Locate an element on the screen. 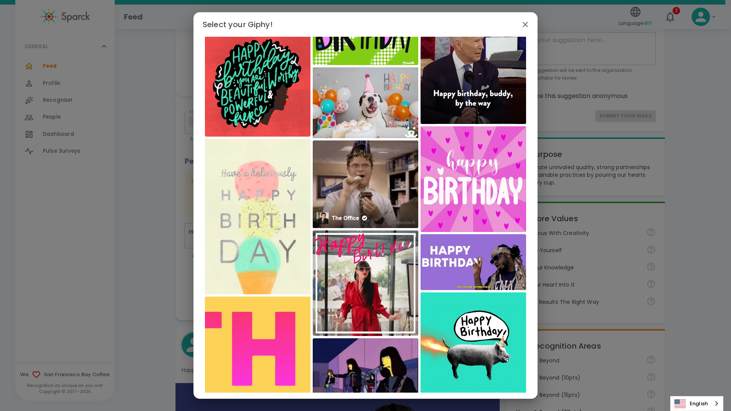  img: Video gif. Black and white dog in a pointed, pink birthday hat licks its lips over a white birthd... is located at coordinates (365, 102).